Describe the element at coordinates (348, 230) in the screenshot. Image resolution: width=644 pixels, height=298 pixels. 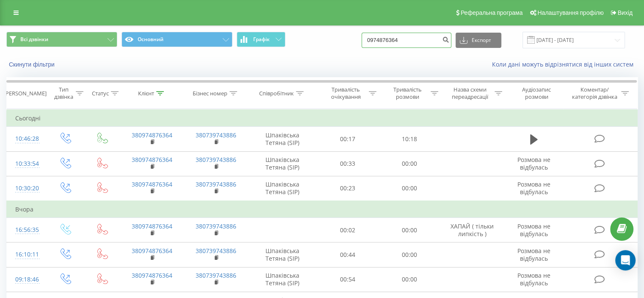
I see `td: 00:02` at that location.